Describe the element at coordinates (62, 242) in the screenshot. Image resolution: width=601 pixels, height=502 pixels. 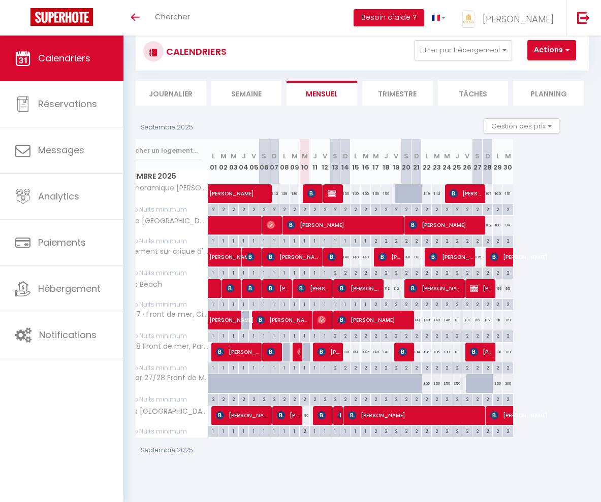
I see `span: Paiements` at that location.